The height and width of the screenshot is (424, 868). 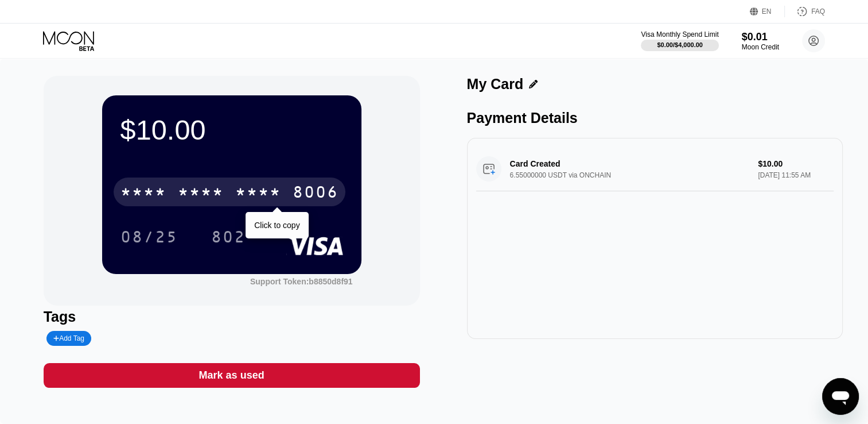 I want to click on div: Visa Monthly Spend Limit, so click(x=680, y=34).